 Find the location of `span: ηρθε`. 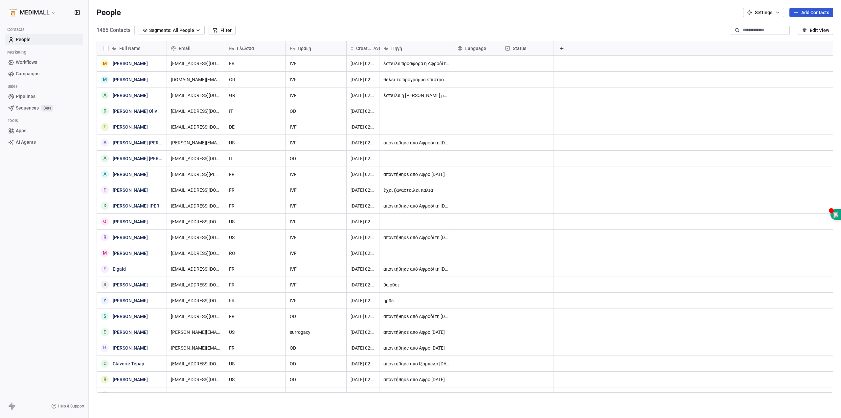

span: ηρθε is located at coordinates (416, 300).